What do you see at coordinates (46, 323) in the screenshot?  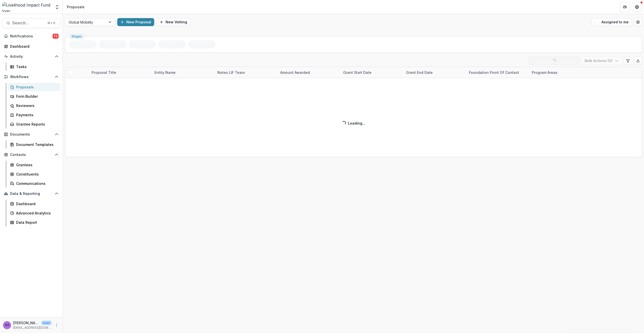 I see `p: User` at bounding box center [46, 323].